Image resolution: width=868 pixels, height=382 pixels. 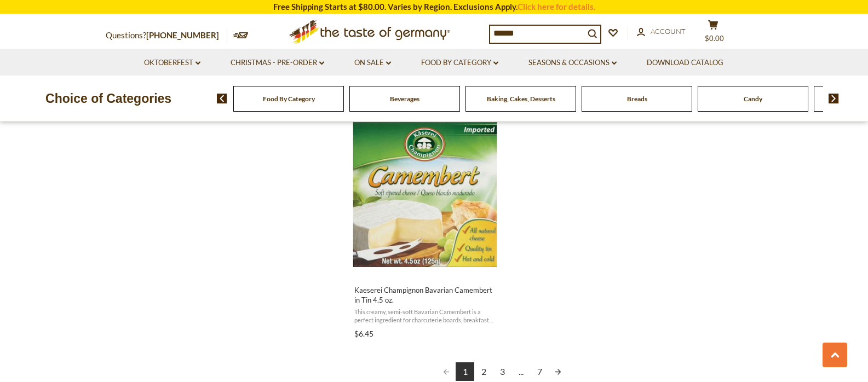 What do you see at coordinates (404, 99) in the screenshot?
I see `span: Beverages` at bounding box center [404, 99].